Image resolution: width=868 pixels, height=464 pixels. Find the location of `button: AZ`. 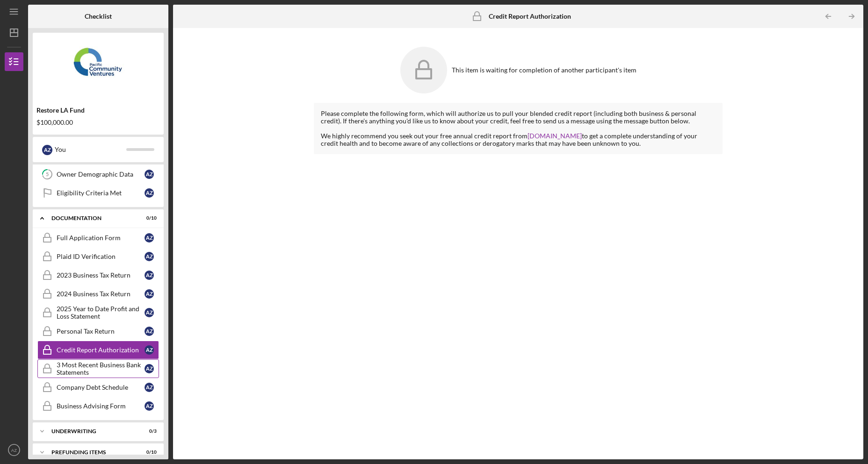

button: AZ is located at coordinates (14, 450).